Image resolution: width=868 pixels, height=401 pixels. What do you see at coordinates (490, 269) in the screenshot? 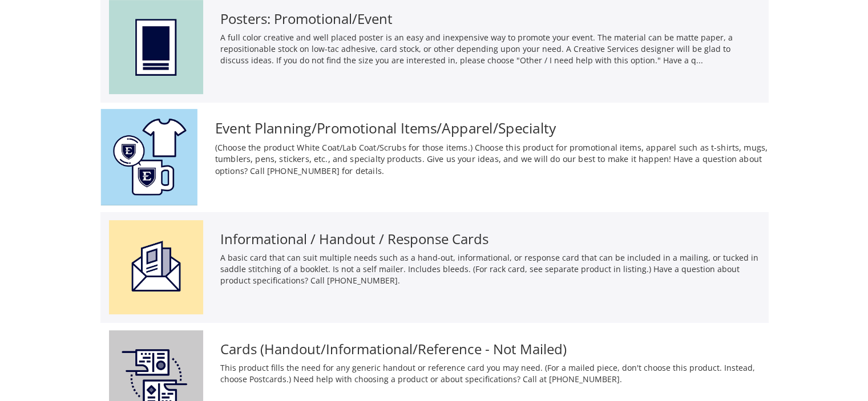
I see `p: A basic card that can suit multiple needs such as a hand-out, informational, or response card tha...` at bounding box center [490, 269].